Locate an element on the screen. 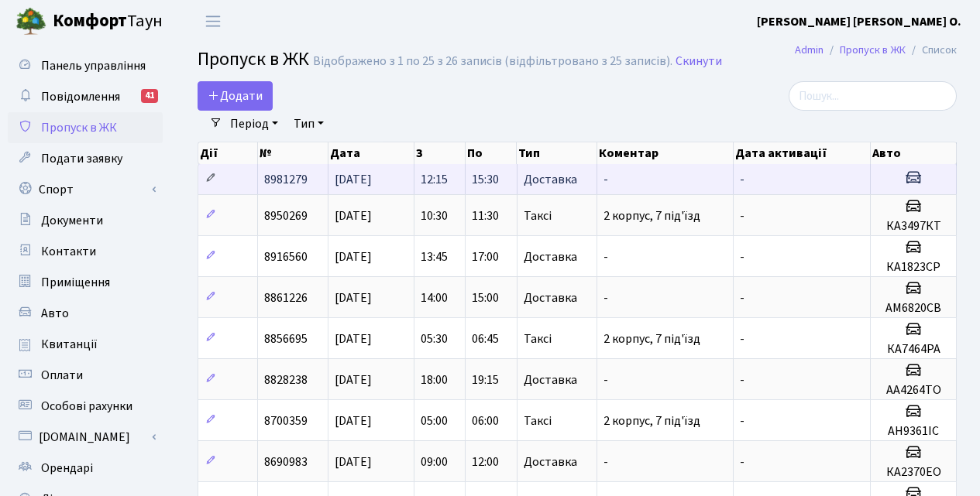  th: Авто is located at coordinates (913, 153).